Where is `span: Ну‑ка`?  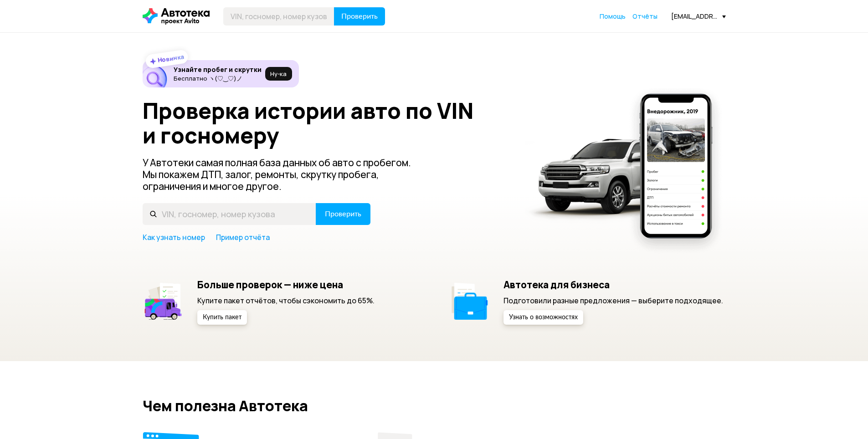
span: Ну‑ка is located at coordinates (278, 74).